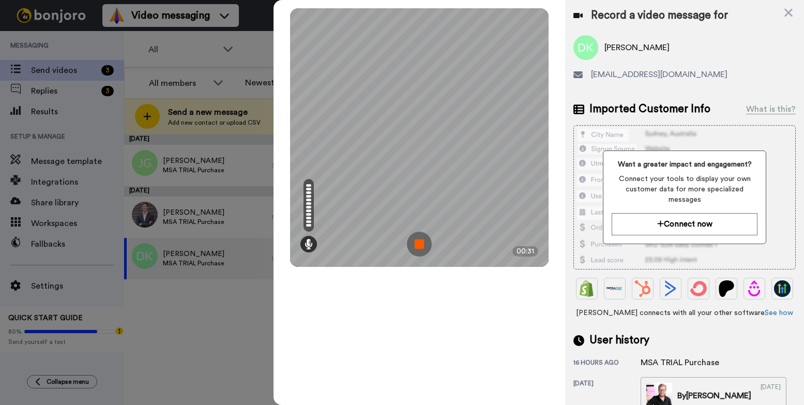 The height and width of the screenshot is (405, 804). I want to click on span: Imported Customer Info, so click(650, 109).